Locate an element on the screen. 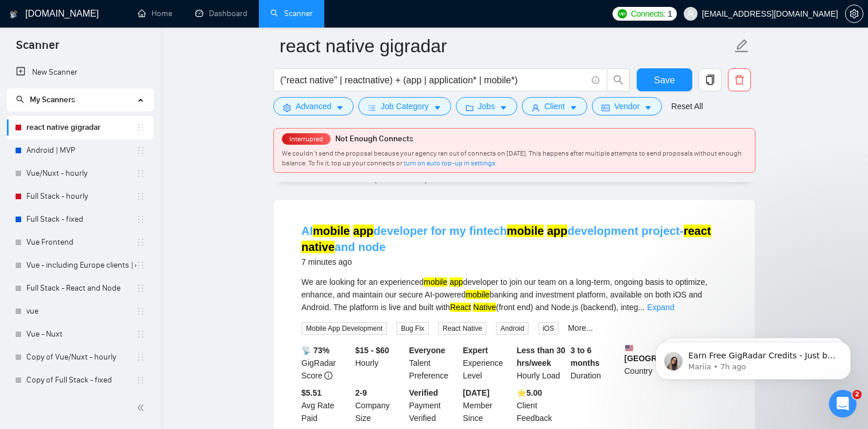  a: Full Stack - hourly is located at coordinates (81, 197).